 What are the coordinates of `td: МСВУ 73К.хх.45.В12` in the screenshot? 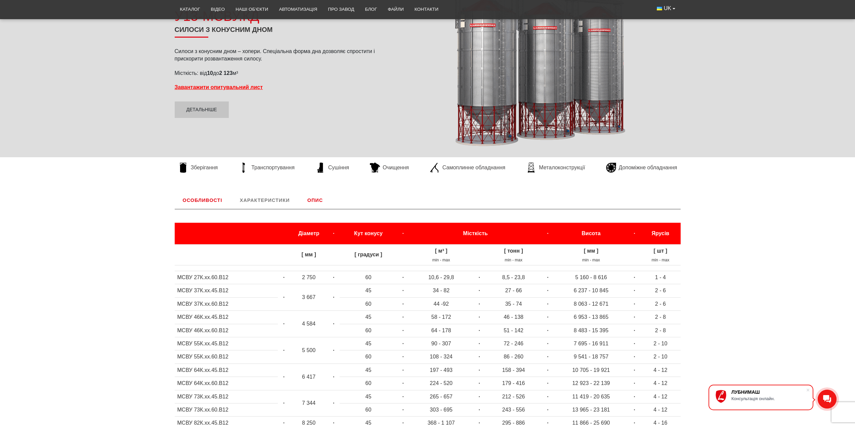 It's located at (226, 396).